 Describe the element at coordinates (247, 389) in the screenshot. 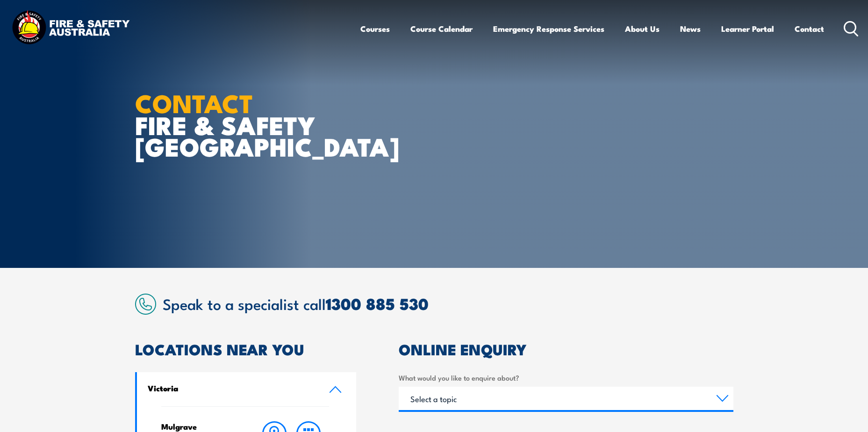

I see `a: Victoria` at that location.